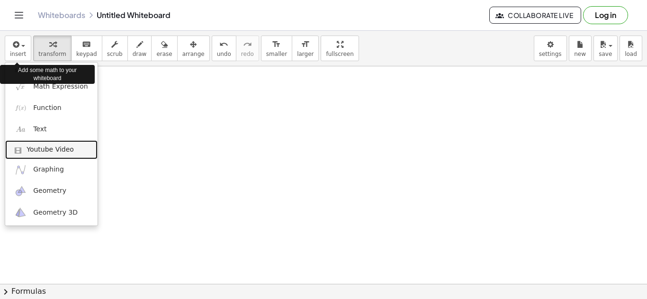  What do you see at coordinates (247, 45) in the screenshot?
I see `i: redo` at bounding box center [247, 45].